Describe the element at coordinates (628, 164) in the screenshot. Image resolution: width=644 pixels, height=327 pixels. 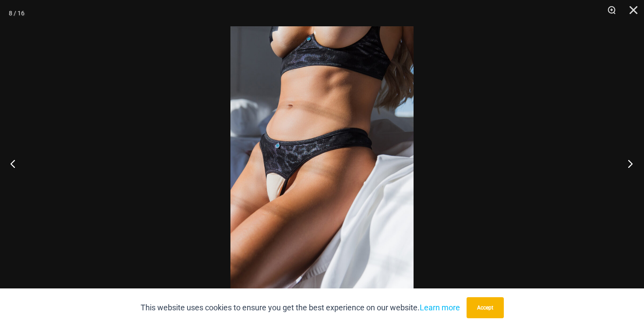
I see `button: Next` at that location.